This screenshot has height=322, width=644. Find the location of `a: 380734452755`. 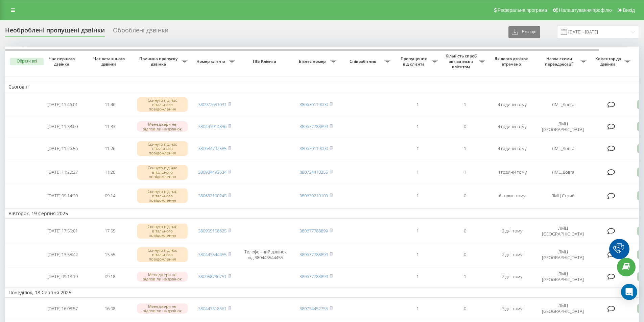

a: 380734452755 is located at coordinates (314, 309).